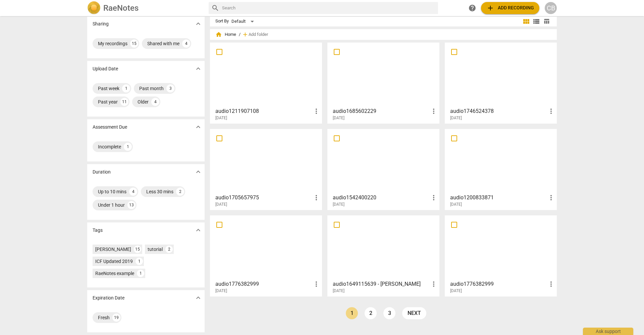 The width and height of the screenshot is (644, 335). I want to click on a: LogoRaeNotes, so click(145, 8).